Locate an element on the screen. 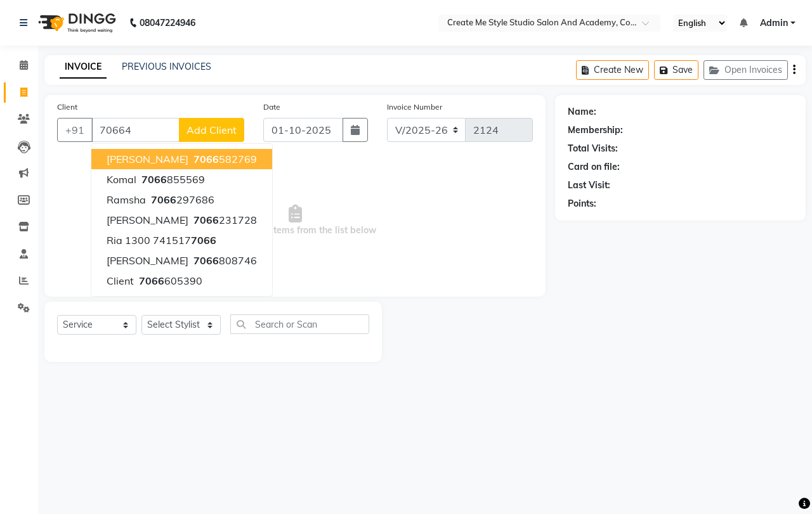 The width and height of the screenshot is (812, 514). div: Last Visit: is located at coordinates (589, 185).